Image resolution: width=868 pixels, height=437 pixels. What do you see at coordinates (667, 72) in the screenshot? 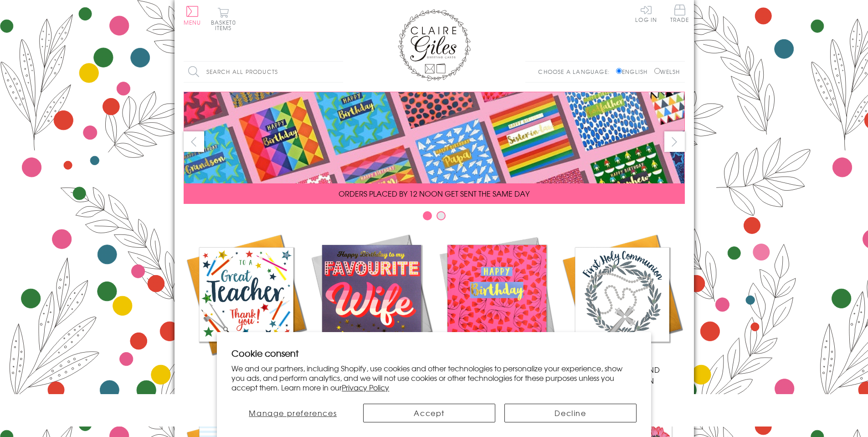
I see `label: Welsh` at bounding box center [667, 72].